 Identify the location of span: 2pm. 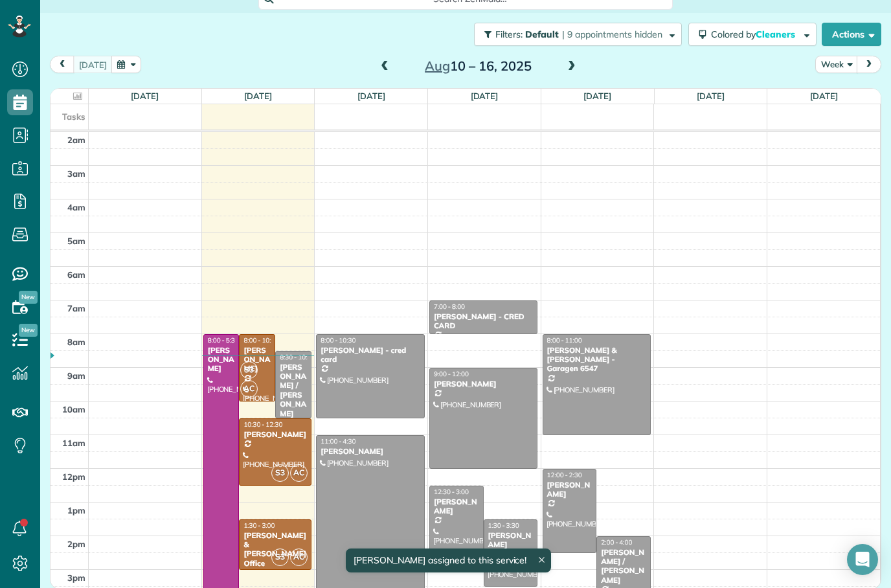
(77, 544).